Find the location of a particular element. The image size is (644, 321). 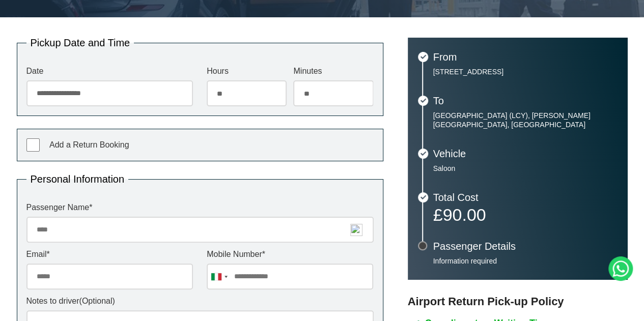

legend: Personal Information is located at coordinates (77, 179).